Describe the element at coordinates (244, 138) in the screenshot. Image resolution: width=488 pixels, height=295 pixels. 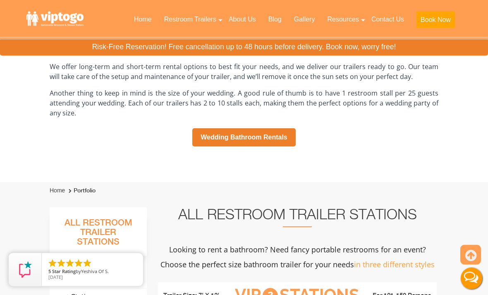
I see `a: Wedding Bathroom Rentals` at that location.